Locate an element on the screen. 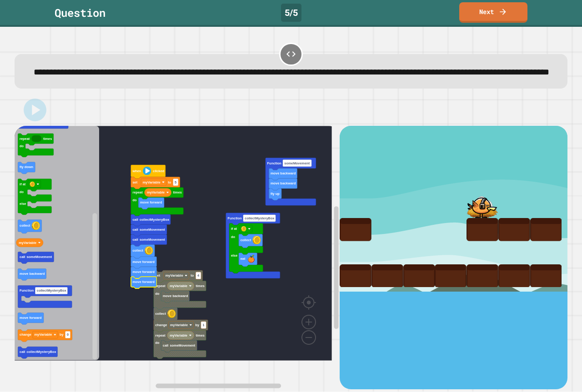 The image size is (582, 392). text: eat is located at coordinates (243, 259).